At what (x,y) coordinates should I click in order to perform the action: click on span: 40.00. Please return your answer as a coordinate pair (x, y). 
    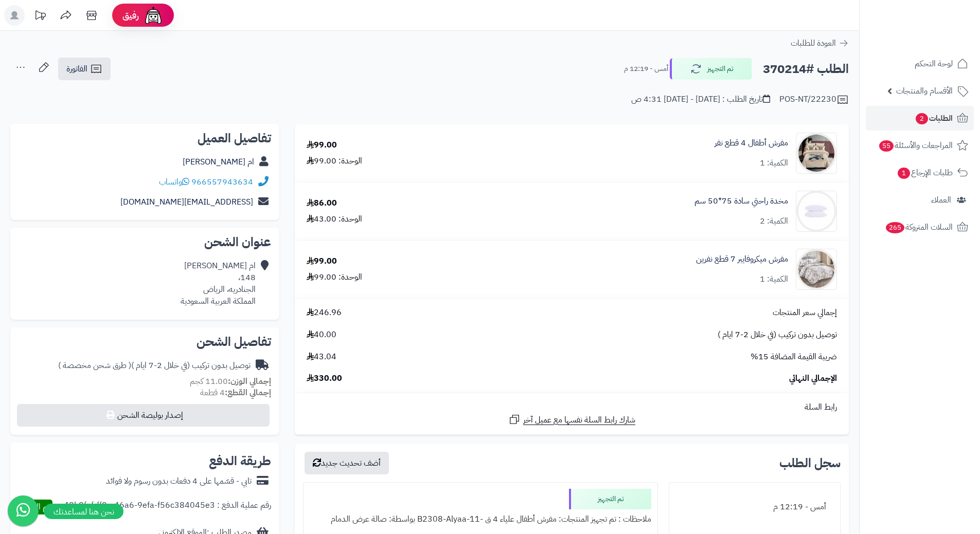
    Looking at the image, I should click on (322, 335).